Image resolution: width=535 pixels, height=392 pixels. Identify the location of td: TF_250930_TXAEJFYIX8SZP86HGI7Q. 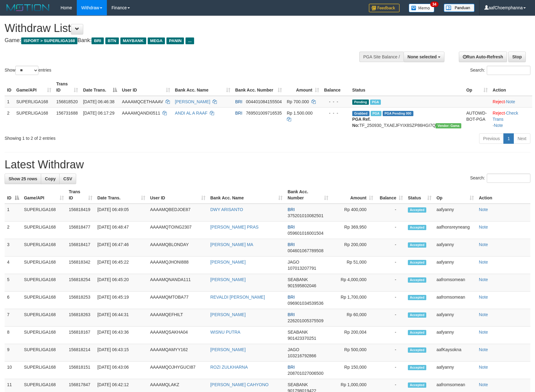
(406, 119).